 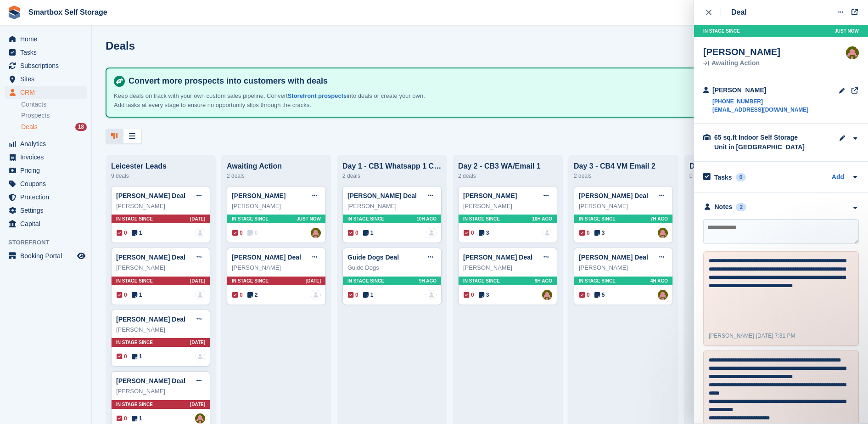 What do you see at coordinates (838, 177) in the screenshot?
I see `a: Add` at bounding box center [838, 177].